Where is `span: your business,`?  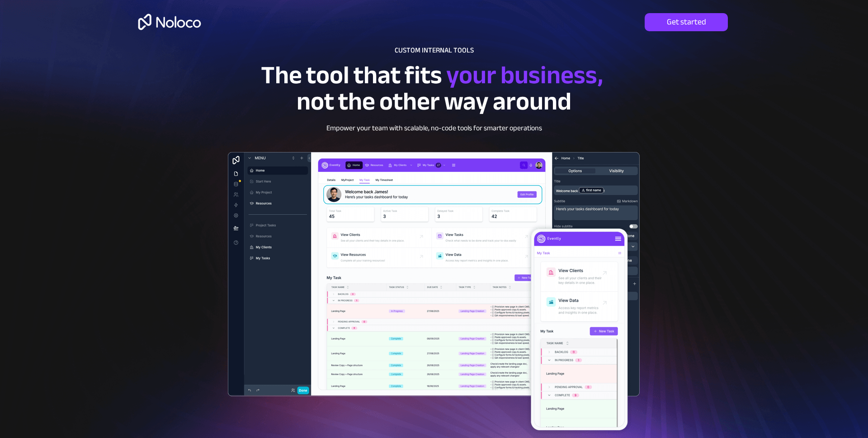 span: your business, is located at coordinates (524, 75).